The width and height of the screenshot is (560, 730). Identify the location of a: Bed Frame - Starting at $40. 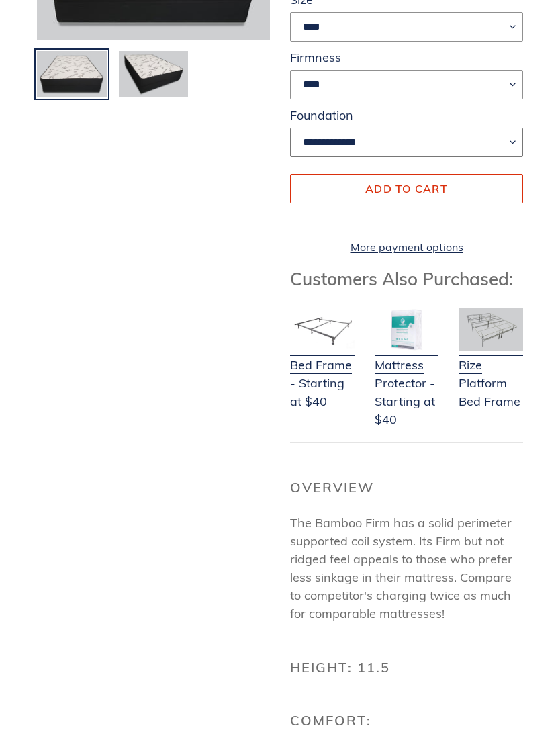
(323, 376).